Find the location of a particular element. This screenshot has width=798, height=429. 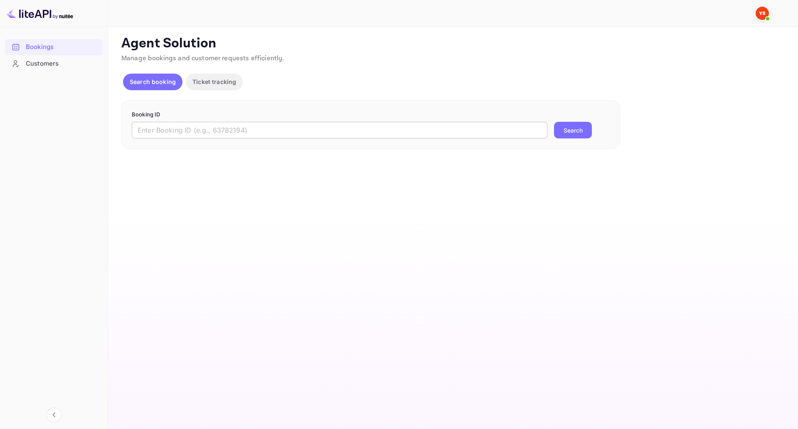

input: Enter Booking ID (e.g., 63782194) is located at coordinates (340, 130).